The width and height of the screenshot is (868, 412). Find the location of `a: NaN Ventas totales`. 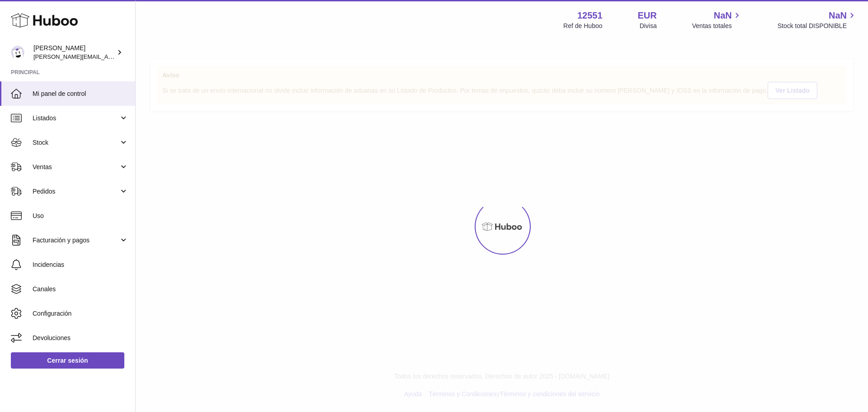

a: NaN Ventas totales is located at coordinates (716, 20).